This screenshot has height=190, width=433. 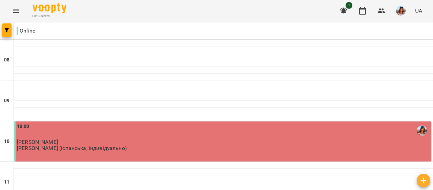 I want to click on span: For Business, so click(x=49, y=16).